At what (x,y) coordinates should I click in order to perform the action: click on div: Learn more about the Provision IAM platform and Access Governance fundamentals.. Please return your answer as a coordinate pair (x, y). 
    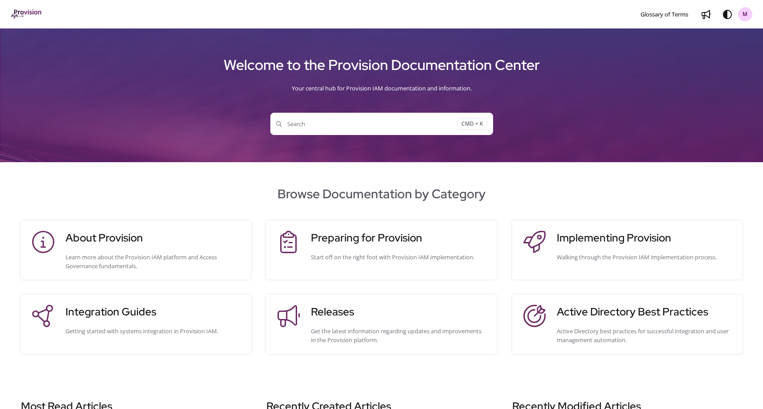
    Looking at the image, I should click on (154, 262).